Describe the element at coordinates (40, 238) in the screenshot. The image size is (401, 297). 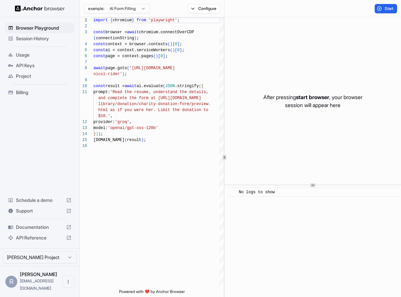
I see `div: API Reference` at that location.